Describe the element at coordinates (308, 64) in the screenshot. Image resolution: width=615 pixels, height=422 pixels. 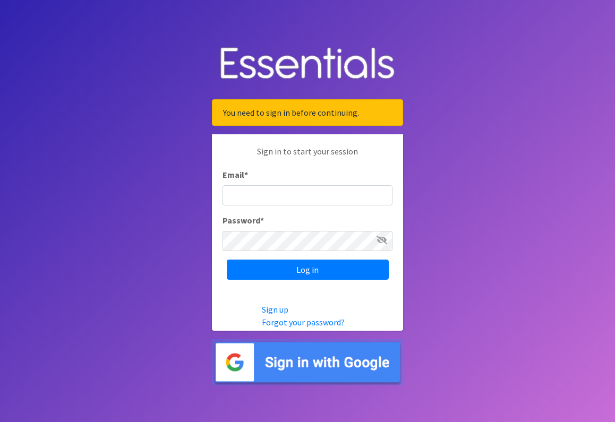
I see `img: Human Essentials` at that location.